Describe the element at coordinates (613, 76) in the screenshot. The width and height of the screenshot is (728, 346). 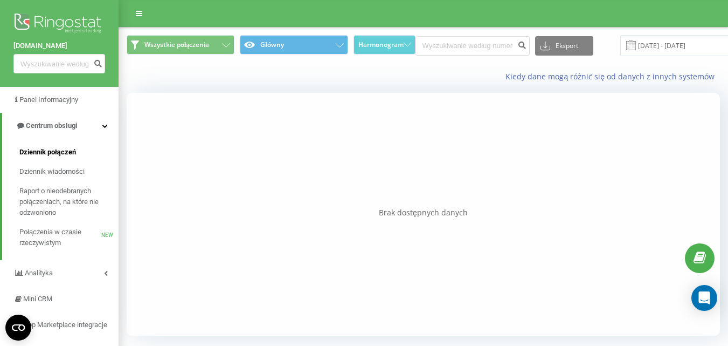
I see `a: Kiedy dane mogą różnić się od danych z innych systemów` at that location.